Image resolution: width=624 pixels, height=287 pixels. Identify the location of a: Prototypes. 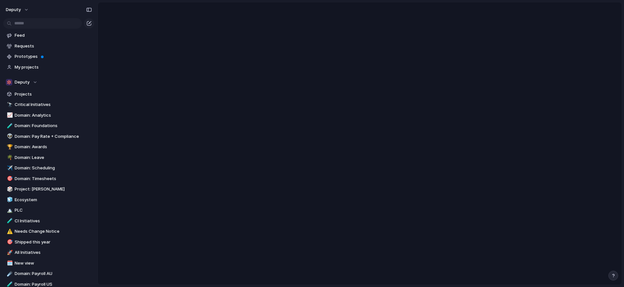
(49, 57).